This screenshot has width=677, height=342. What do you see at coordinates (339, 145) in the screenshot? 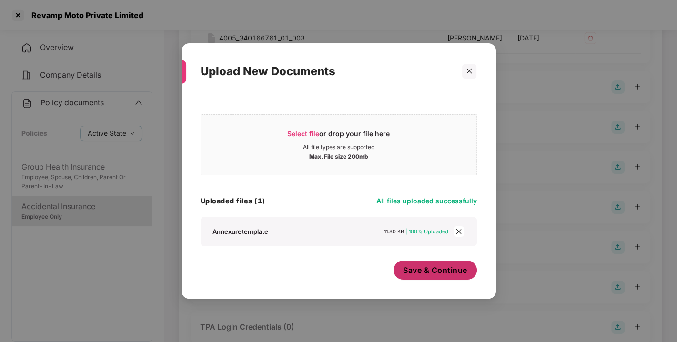
I see `span: Select fileor drop your file hereAll file types are supportedMax. File size 200mb` at bounding box center [339, 145].